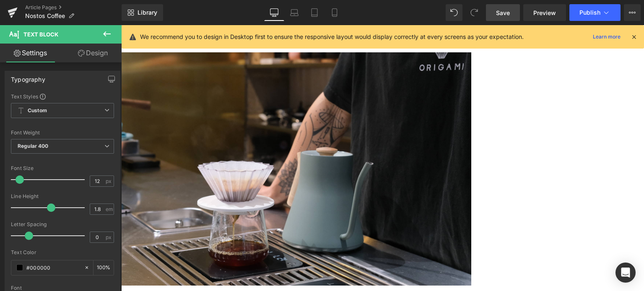 The height and width of the screenshot is (291, 644). I want to click on span: Save, so click(503, 13).